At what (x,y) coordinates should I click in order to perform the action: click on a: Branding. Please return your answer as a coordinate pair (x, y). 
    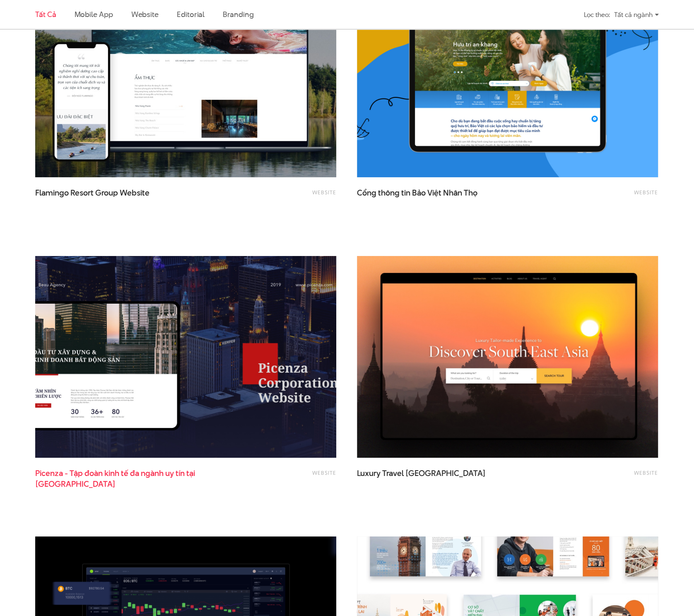
    Looking at the image, I should click on (238, 14).